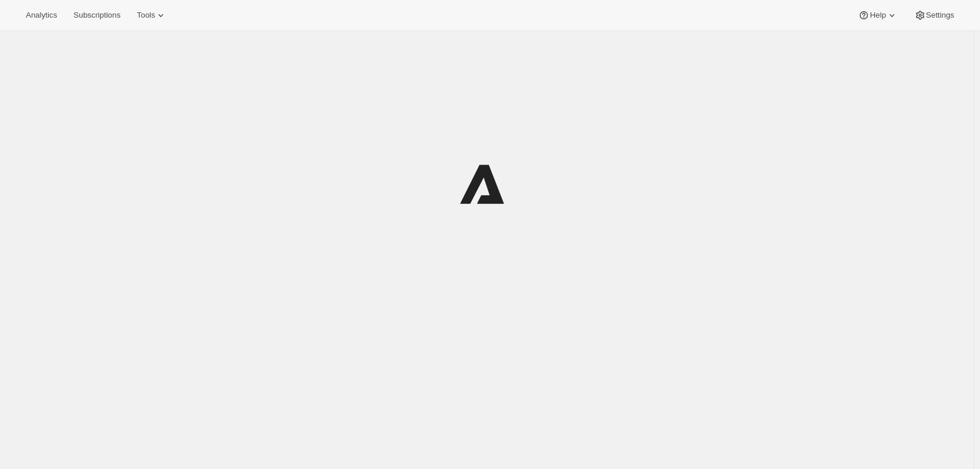 The height and width of the screenshot is (469, 980). Describe the element at coordinates (934, 16) in the screenshot. I see `button: Settings` at that location.